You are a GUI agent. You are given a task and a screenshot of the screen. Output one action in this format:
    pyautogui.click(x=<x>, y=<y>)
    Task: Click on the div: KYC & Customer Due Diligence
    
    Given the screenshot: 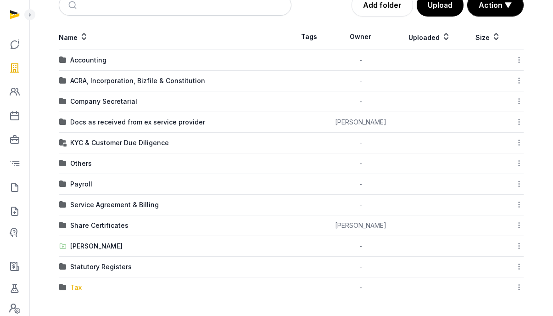 What is the action you would take?
    pyautogui.click(x=119, y=143)
    